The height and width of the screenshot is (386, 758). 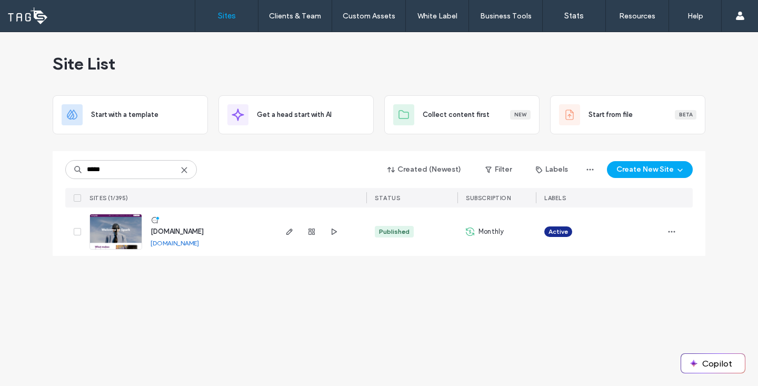 What do you see at coordinates (369, 16) in the screenshot?
I see `label: Custom Assets` at bounding box center [369, 16].